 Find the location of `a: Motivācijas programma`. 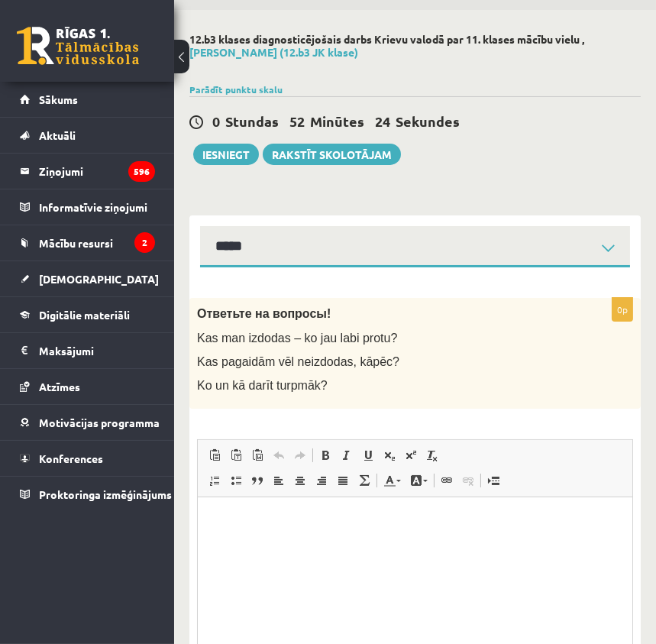

a: Motivācijas programma is located at coordinates (87, 422).